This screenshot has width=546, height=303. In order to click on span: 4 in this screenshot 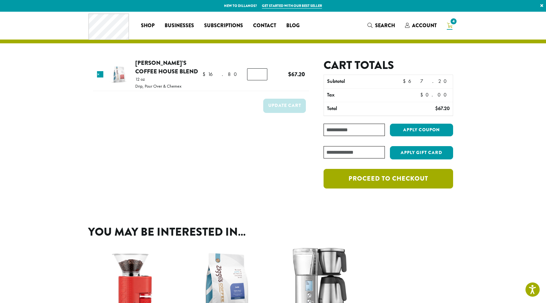, I will do `click(454, 21)`.